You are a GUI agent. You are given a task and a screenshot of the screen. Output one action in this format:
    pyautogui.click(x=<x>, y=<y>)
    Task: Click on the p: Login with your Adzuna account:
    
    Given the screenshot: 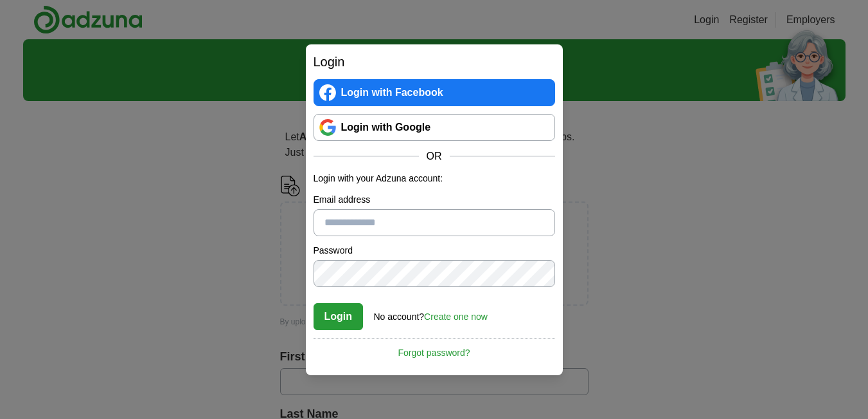 What is the action you would take?
    pyautogui.click(x=434, y=178)
    